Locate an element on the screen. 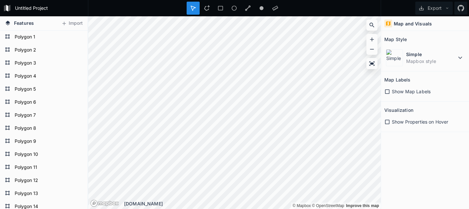 The height and width of the screenshot is (209, 469). a: OpenStreetMap is located at coordinates (328, 205).